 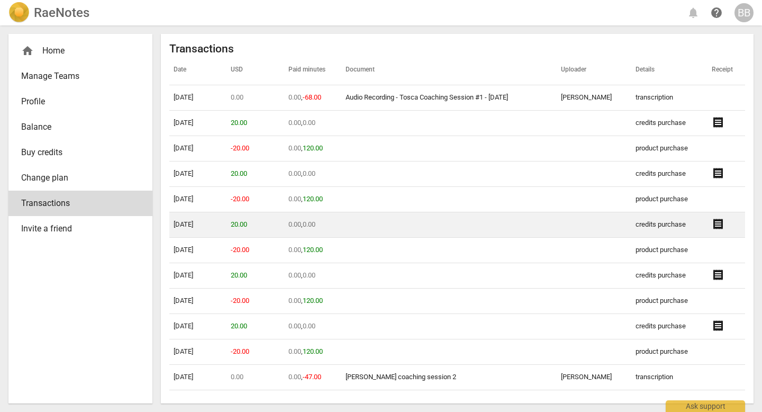 What do you see at coordinates (76, 76) in the screenshot?
I see `span: Manage Teams` at bounding box center [76, 76].